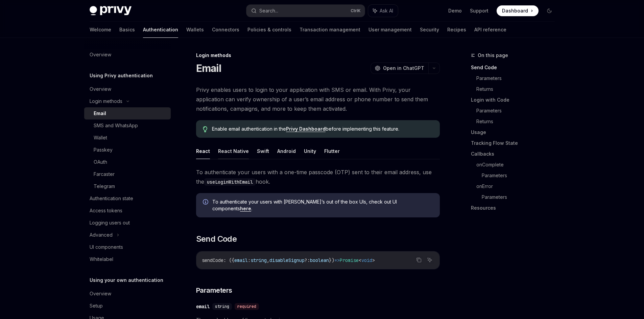  I want to click on a: Farcaster, so click(128, 174).